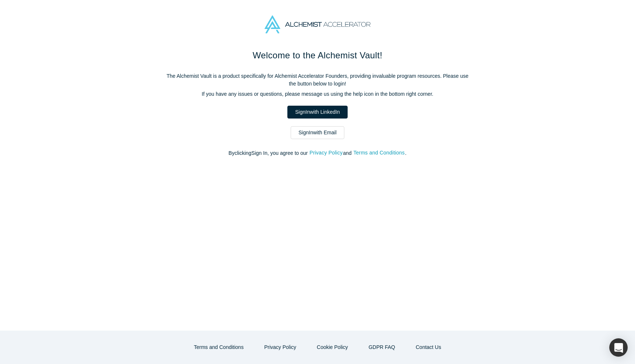 This screenshot has width=635, height=364. What do you see at coordinates (318, 94) in the screenshot?
I see `p: If you have any issues or questions, please message us using the help icon in the bottom right co...` at bounding box center [318, 94].